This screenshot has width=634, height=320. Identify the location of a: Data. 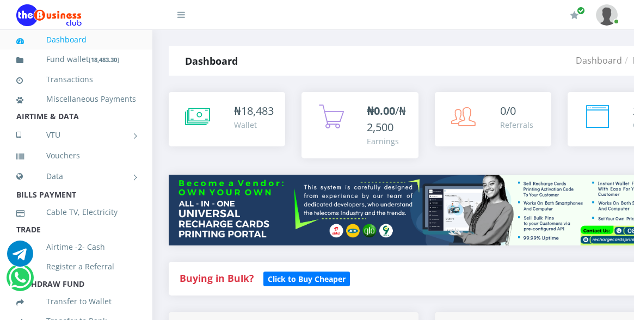
(76, 176).